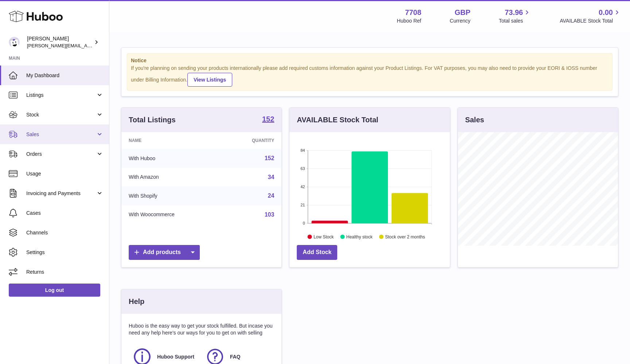 This screenshot has height=364, width=630. I want to click on p: Huboo is the easy way to get your stock fulfilled. But incase you need any help here's our ways f..., so click(201, 329).